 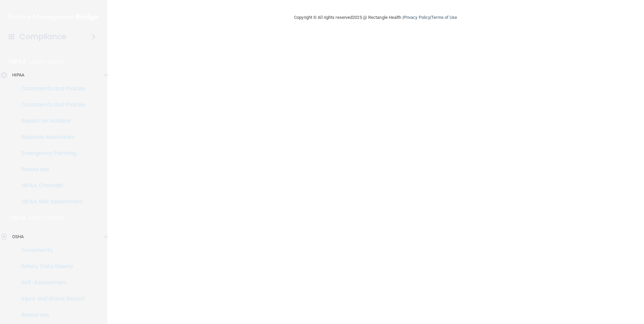 What do you see at coordinates (50, 121) in the screenshot?
I see `p: Report an Incident` at bounding box center [50, 121].